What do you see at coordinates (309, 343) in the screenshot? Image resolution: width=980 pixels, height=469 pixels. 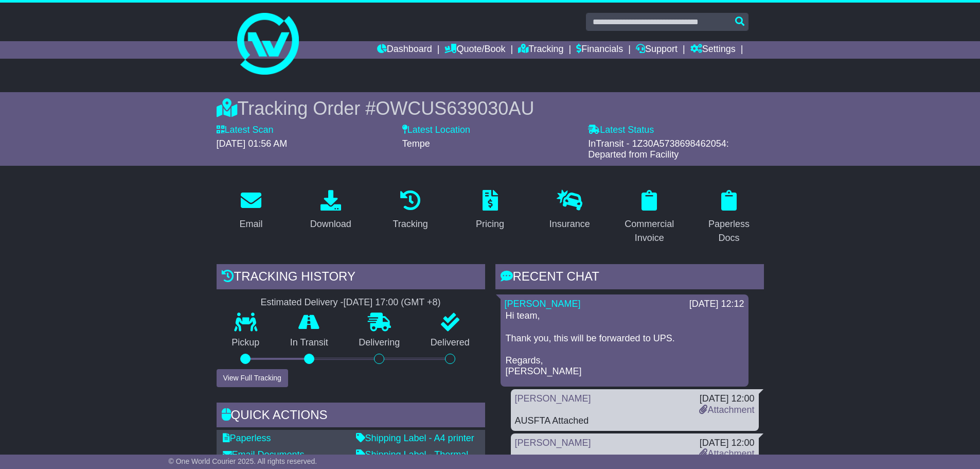 I see `p: In Transit` at bounding box center [309, 343].